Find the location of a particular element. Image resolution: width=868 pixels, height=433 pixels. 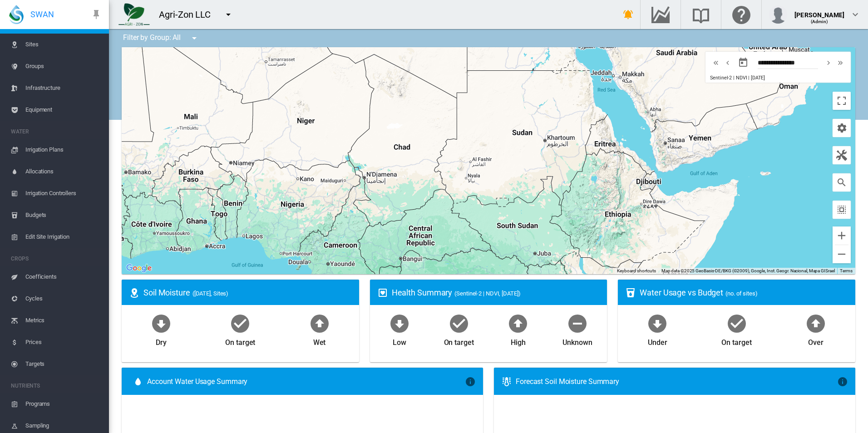

span: Infrastructure is located at coordinates (63, 88).